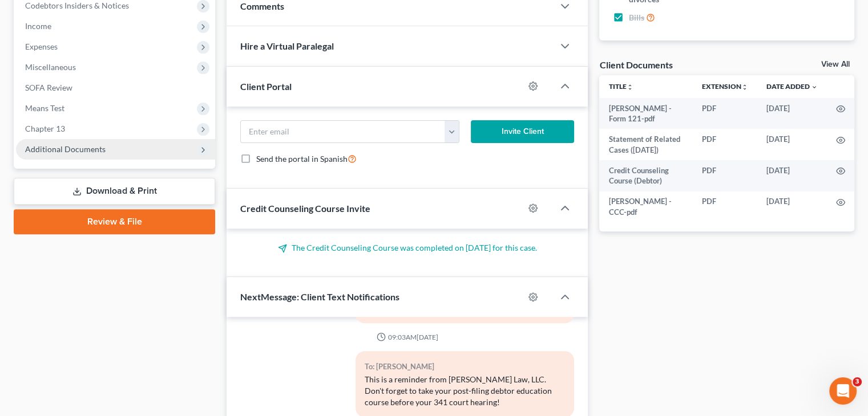  What do you see at coordinates (45, 128) in the screenshot?
I see `span: Chapter 13` at bounding box center [45, 128].